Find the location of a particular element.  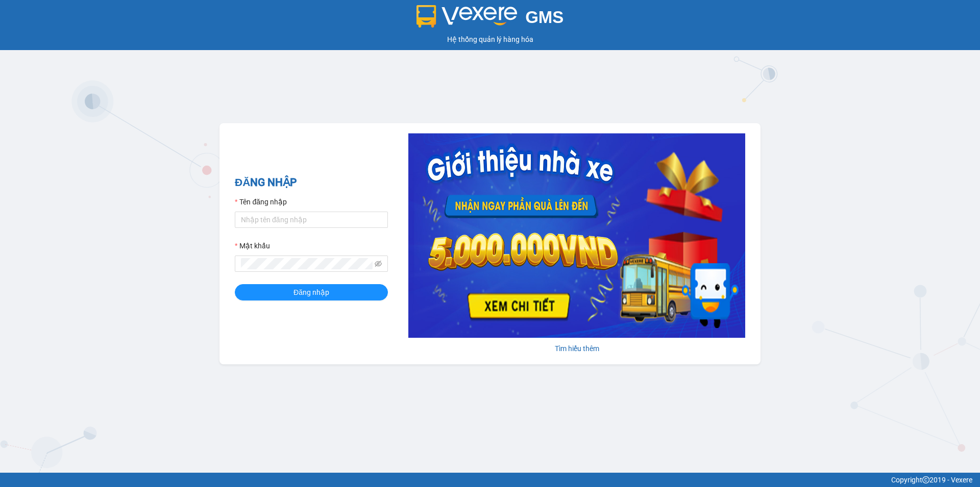

input: Mật khẩu is located at coordinates (307, 264).